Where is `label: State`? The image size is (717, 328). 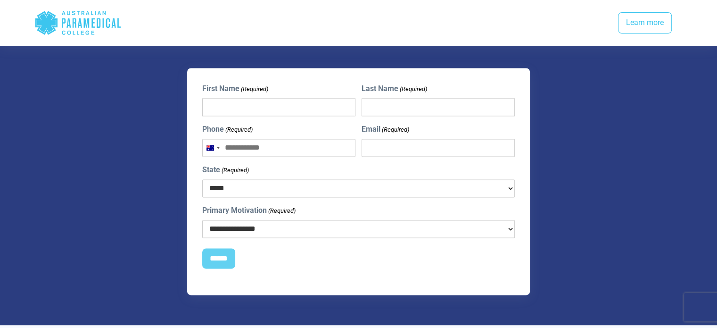
label: State is located at coordinates (225, 170).